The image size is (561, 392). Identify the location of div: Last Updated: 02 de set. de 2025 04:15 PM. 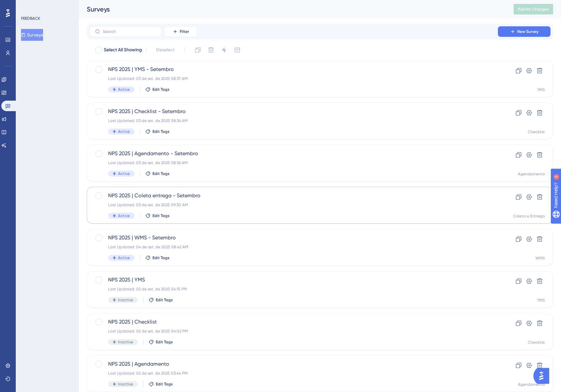
(294, 289).